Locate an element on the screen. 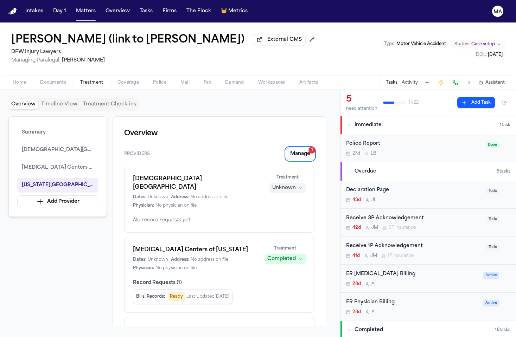  a: Tasks is located at coordinates (146, 11).